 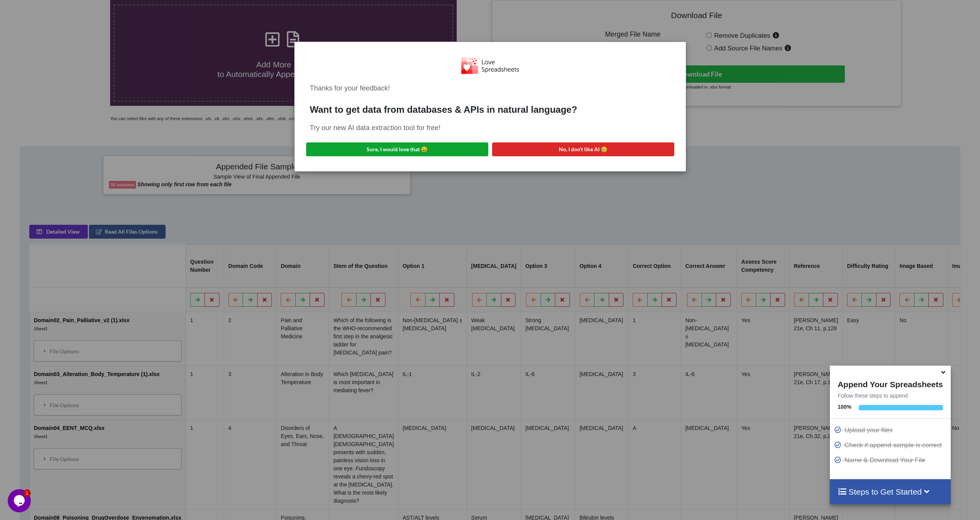 I want to click on p: Check if append sample is correct, so click(x=891, y=445).